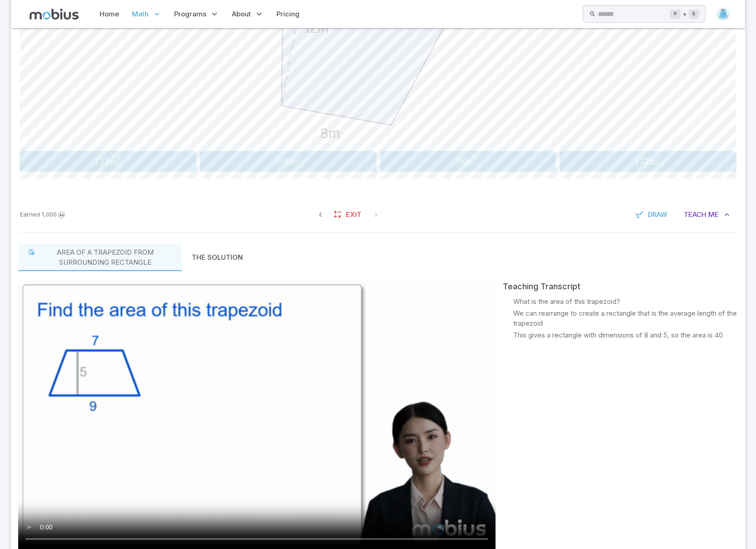  I want to click on span: Me, so click(713, 214).